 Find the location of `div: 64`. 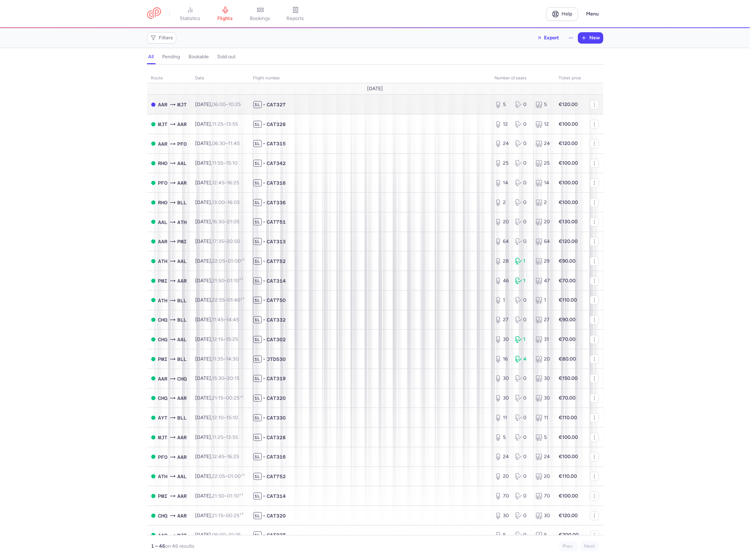

div: 64 is located at coordinates (542, 242).